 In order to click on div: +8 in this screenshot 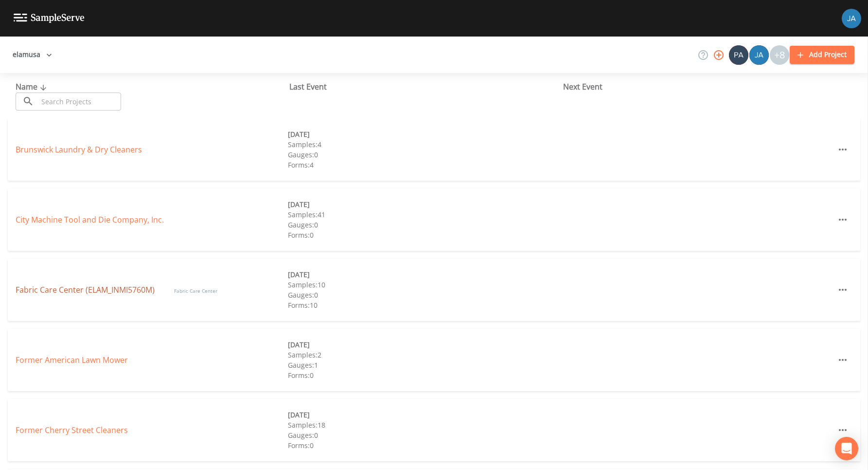, I will do `click(780, 55)`.